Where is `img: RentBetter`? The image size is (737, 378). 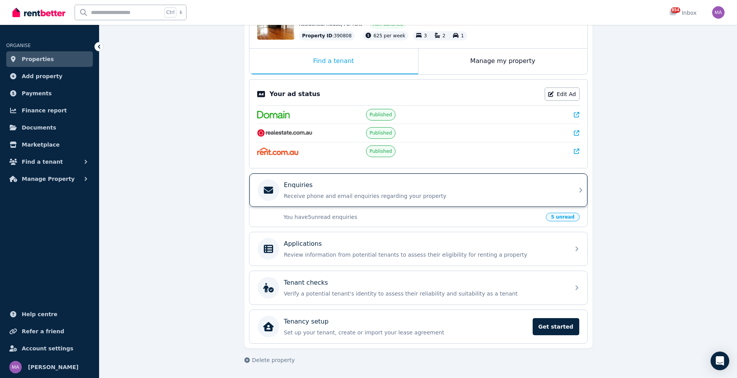 img: RentBetter is located at coordinates (39, 12).